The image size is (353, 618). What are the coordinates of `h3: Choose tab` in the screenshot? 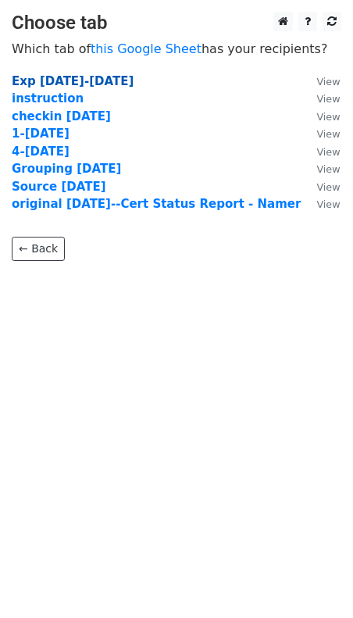 It's located at (177, 23).